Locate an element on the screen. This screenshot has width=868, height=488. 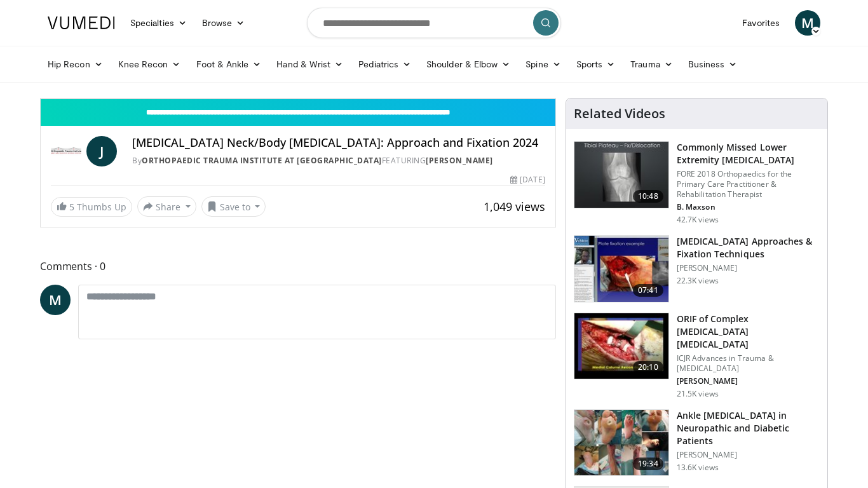
p: 21.5K views is located at coordinates (697, 394).